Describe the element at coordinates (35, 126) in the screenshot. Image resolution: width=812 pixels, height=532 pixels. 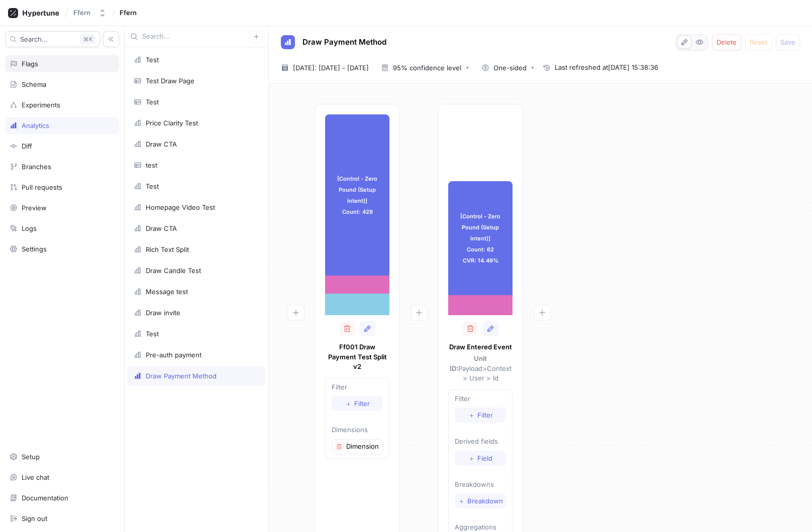
I see `div: Analytics` at that location.